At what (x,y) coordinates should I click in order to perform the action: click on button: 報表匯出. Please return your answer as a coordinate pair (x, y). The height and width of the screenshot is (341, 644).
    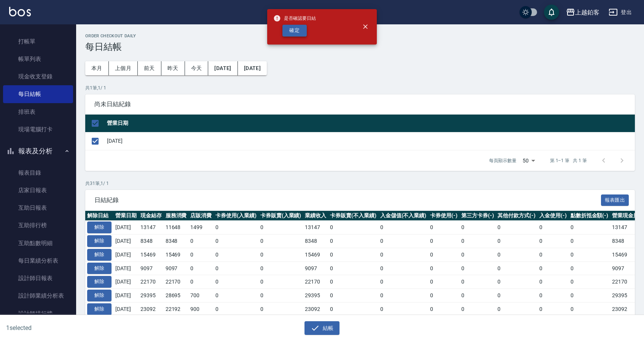
    Looking at the image, I should click on (615, 201).